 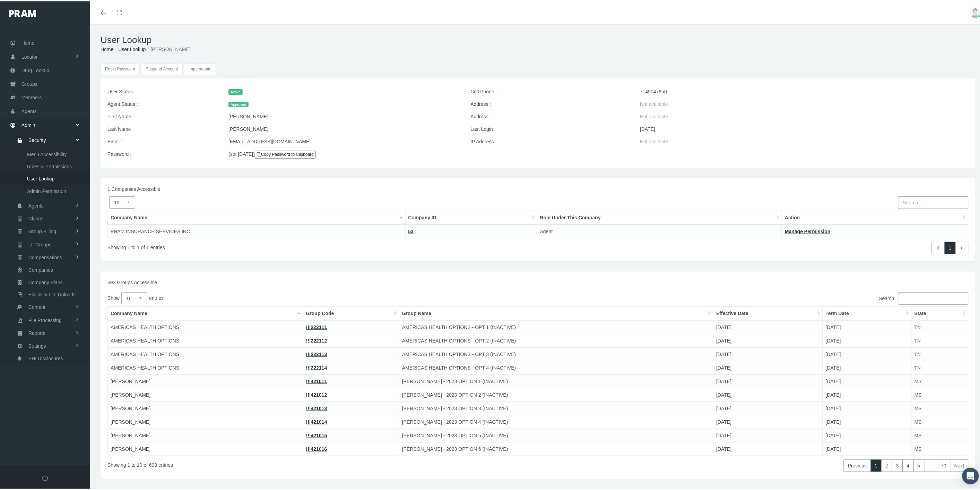 I want to click on div: Open Intercom Messenger, so click(x=971, y=474).